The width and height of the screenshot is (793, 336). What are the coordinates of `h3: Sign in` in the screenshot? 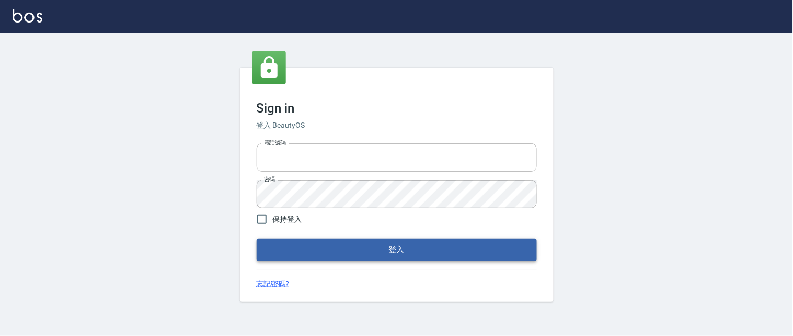 It's located at (397, 108).